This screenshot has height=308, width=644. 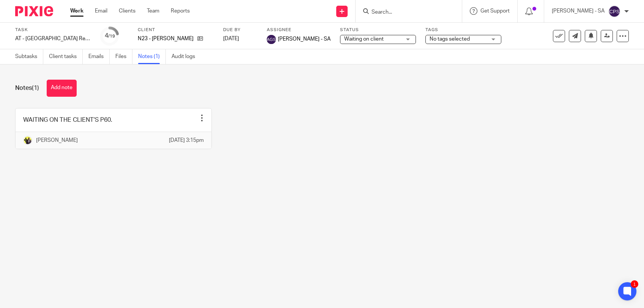 I want to click on img: Pixie, so click(x=34, y=11).